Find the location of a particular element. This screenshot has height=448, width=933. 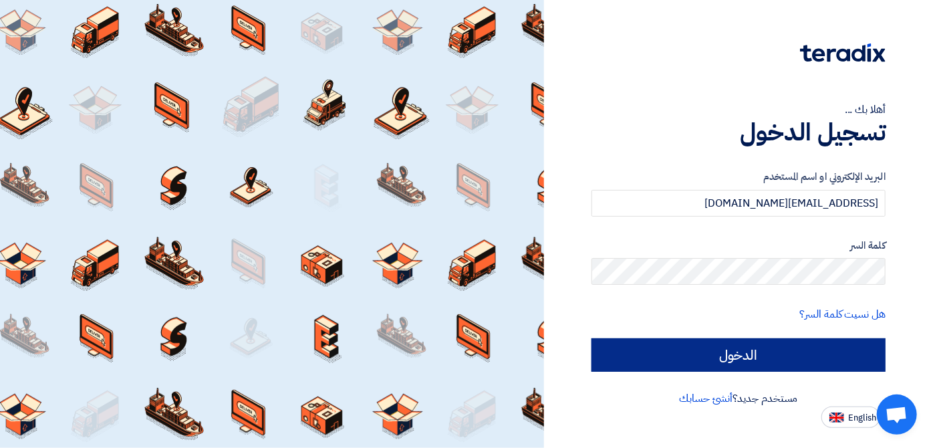

label: كلمة السر is located at coordinates (739, 245).